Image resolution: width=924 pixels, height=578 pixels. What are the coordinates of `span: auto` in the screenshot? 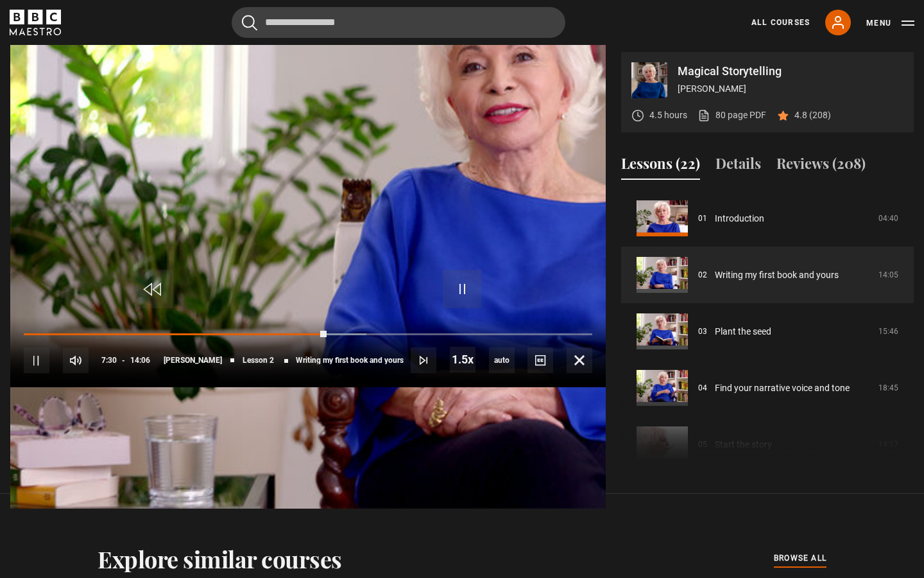 It's located at (502, 360).